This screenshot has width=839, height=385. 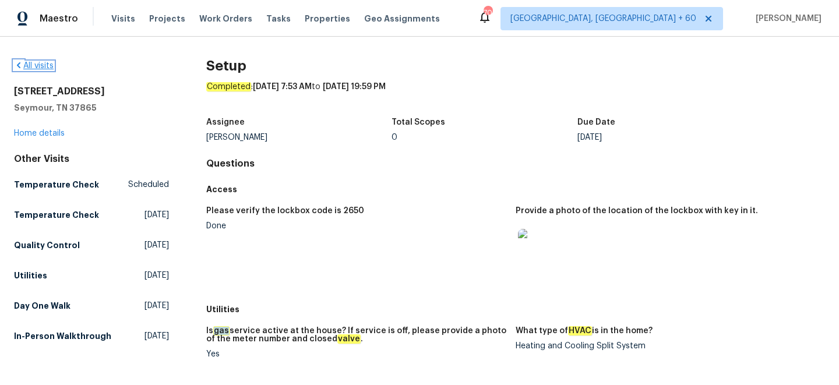 What do you see at coordinates (327, 19) in the screenshot?
I see `span: Properties` at bounding box center [327, 19].